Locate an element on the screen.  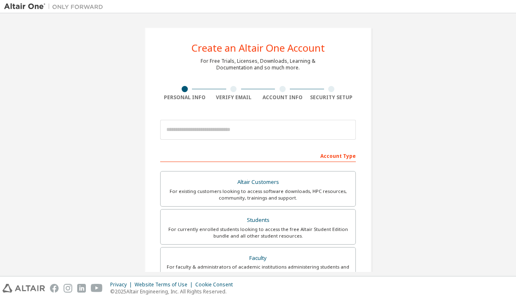
div: Account Type is located at coordinates (258, 155).